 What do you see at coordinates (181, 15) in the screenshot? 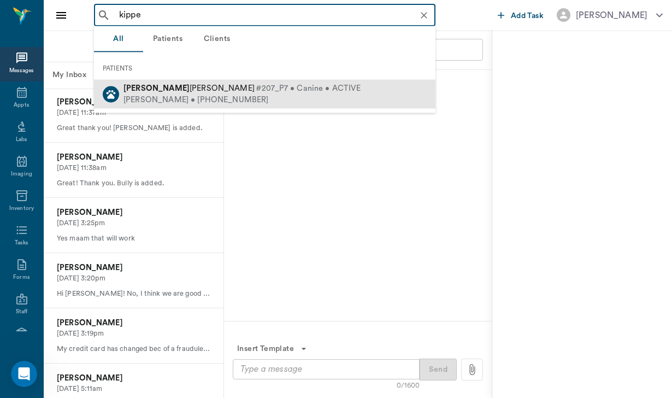
I see `button: Home` at bounding box center [181, 15].